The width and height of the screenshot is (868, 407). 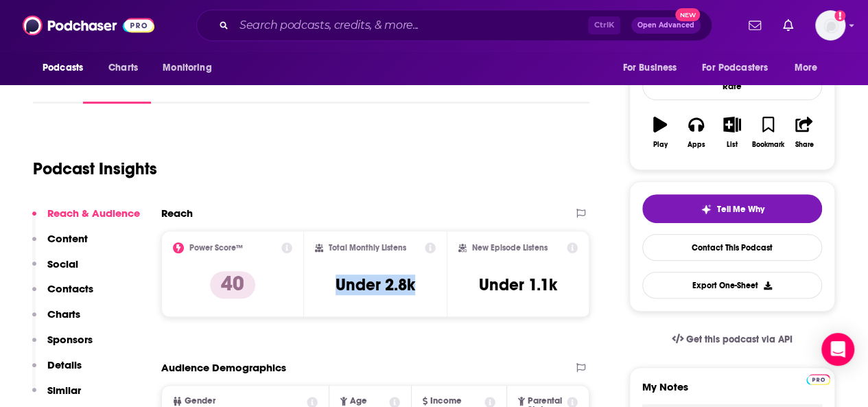 I want to click on span: Monitoring, so click(x=187, y=68).